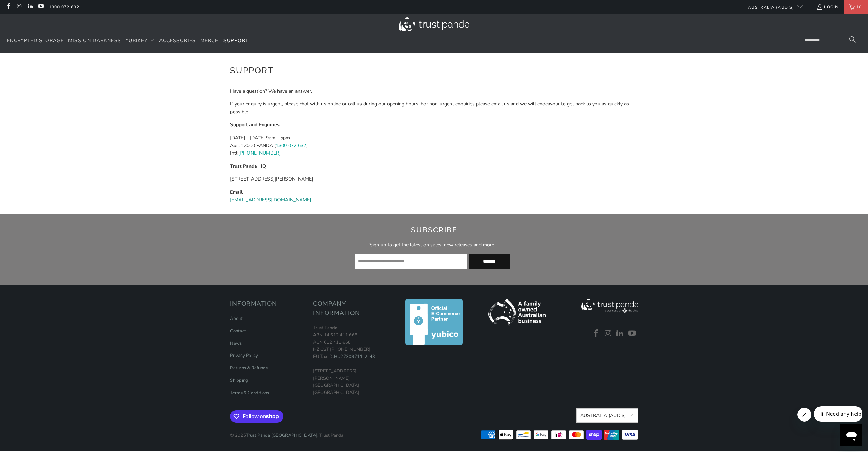 This screenshot has height=452, width=868. What do you see at coordinates (35, 41) in the screenshot?
I see `a: Encrypted Storage` at bounding box center [35, 41].